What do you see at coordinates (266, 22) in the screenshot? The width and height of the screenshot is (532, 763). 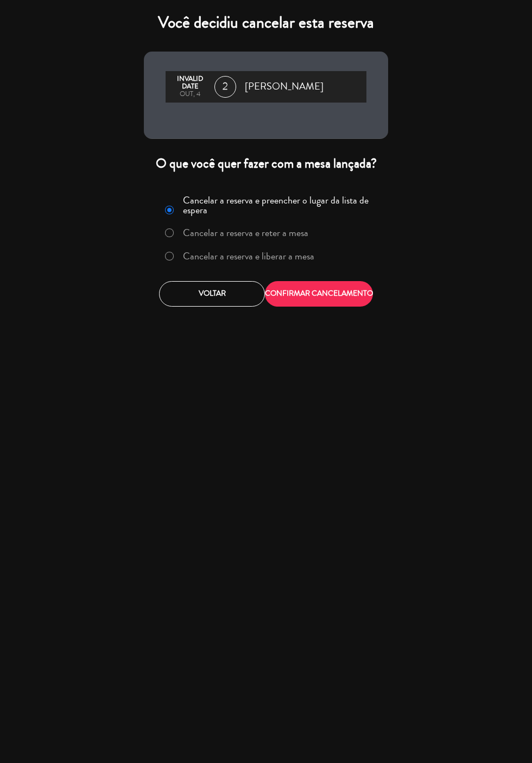 I see `h4: Você decidiu cancelar esta reserva` at bounding box center [266, 22].